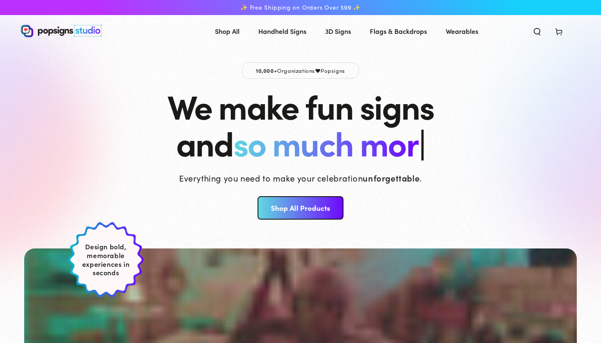 This screenshot has width=601, height=343. Describe the element at coordinates (398, 31) in the screenshot. I see `a: Flags & Backdrops` at that location.